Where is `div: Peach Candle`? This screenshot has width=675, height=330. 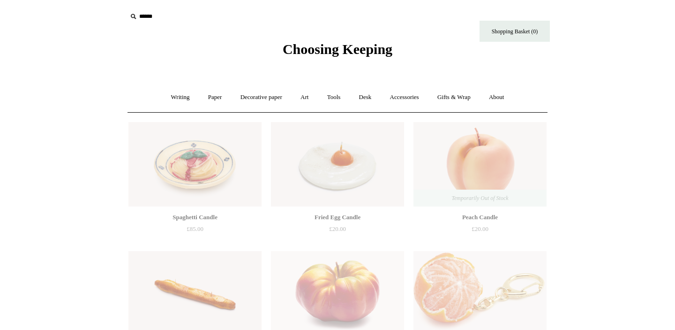
div: Peach Candle is located at coordinates (480, 217).